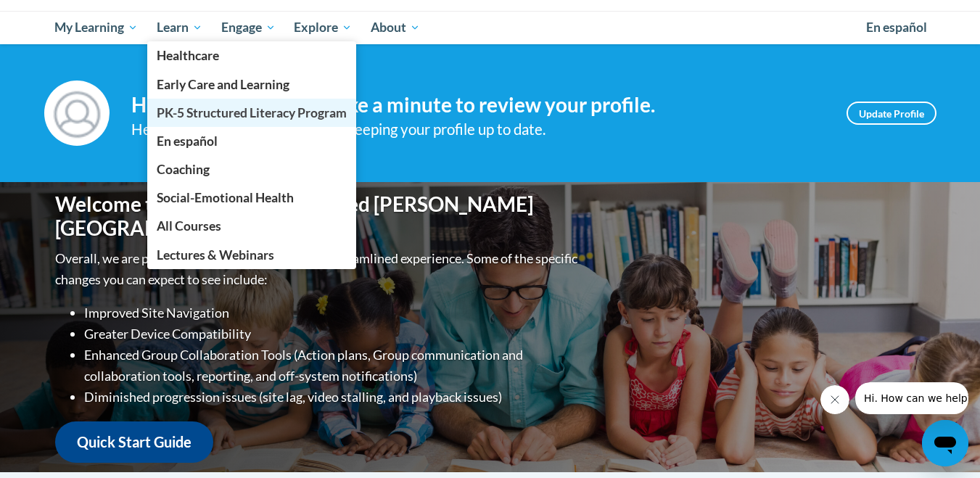 The width and height of the screenshot is (980, 478). I want to click on li: Greater Device Compatibility, so click(333, 334).